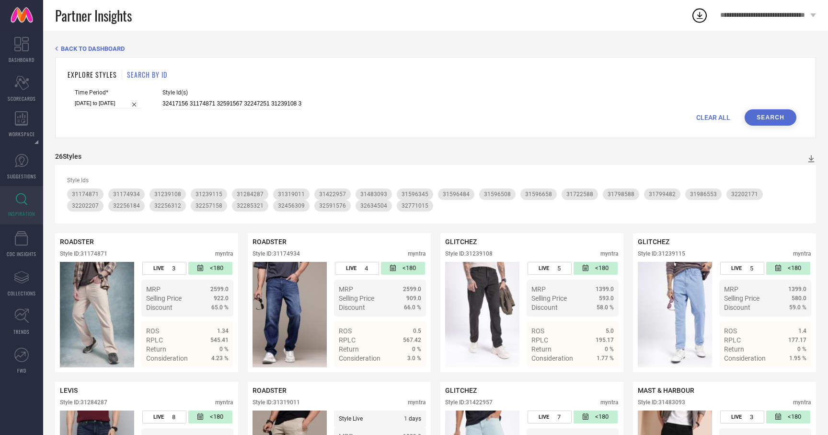 Image resolution: width=828 pixels, height=435 pixels. I want to click on span: 1.95 %, so click(798, 358).